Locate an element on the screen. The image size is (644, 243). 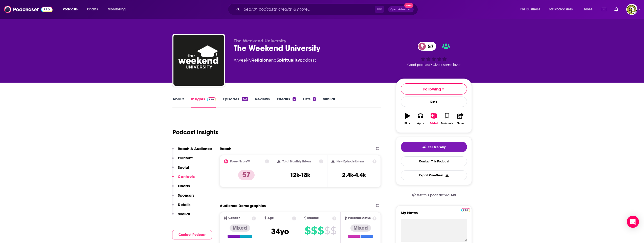
span: New is located at coordinates (409, 5).